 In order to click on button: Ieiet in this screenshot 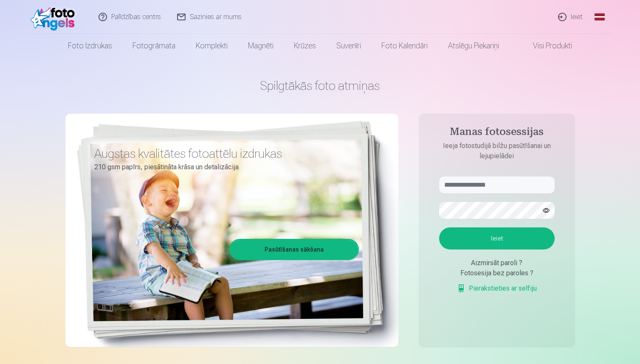, I will do `click(497, 239)`.